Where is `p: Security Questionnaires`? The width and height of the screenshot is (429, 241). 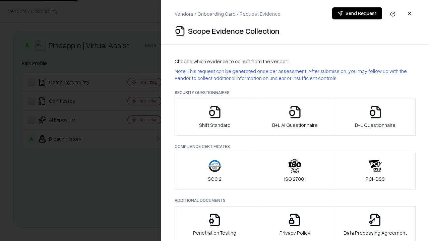 p: Security Questionnaires is located at coordinates (295, 92).